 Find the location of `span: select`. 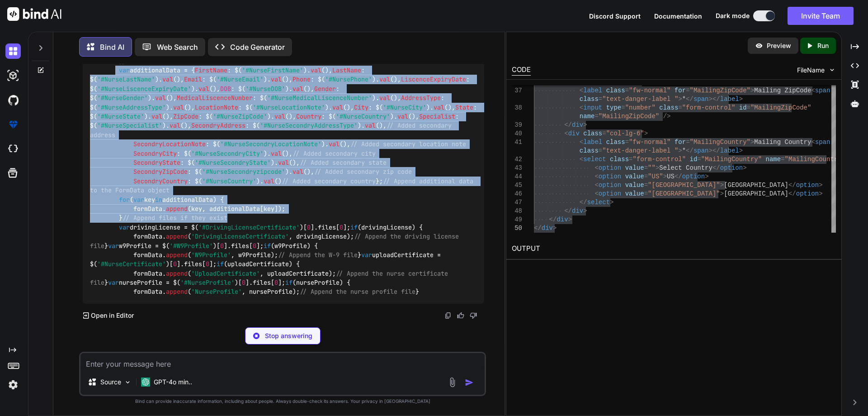

span: select is located at coordinates (595, 159).